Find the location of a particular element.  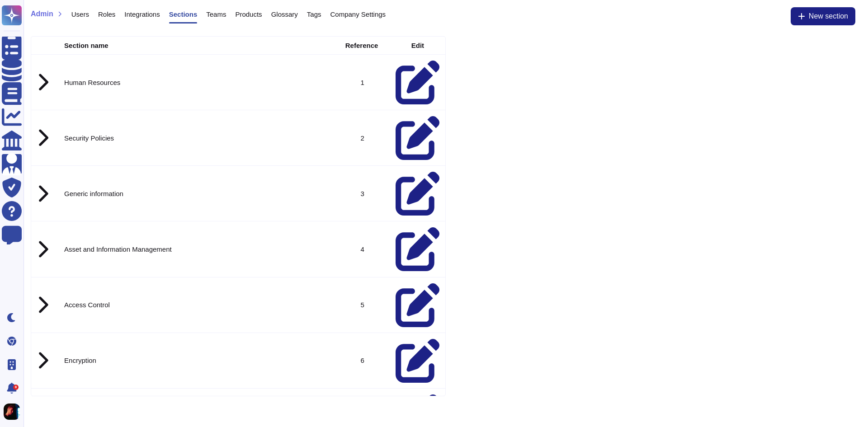

th: Edit is located at coordinates (417, 45).